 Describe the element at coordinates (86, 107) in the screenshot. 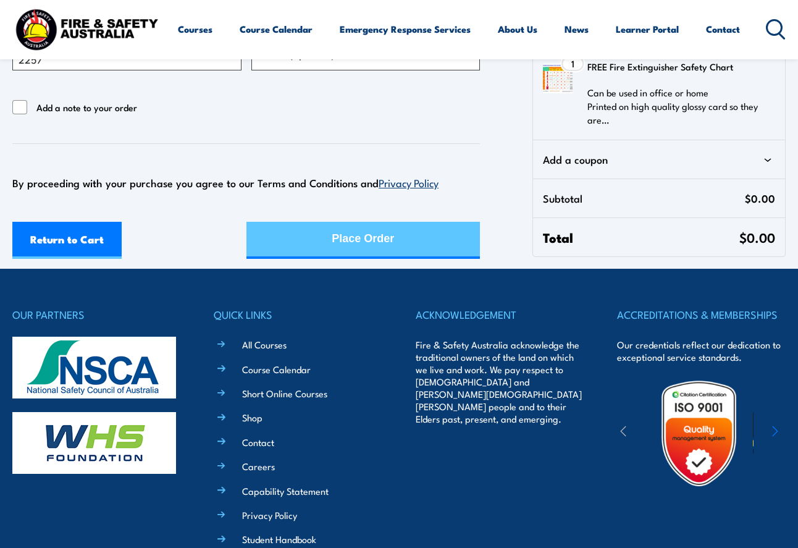

I see `span: Add a note to your order` at that location.